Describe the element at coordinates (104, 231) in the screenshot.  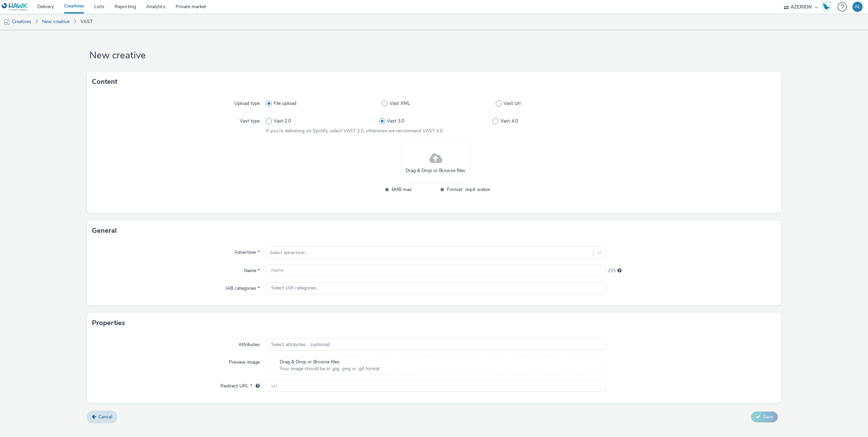
I see `h3: General` at that location.